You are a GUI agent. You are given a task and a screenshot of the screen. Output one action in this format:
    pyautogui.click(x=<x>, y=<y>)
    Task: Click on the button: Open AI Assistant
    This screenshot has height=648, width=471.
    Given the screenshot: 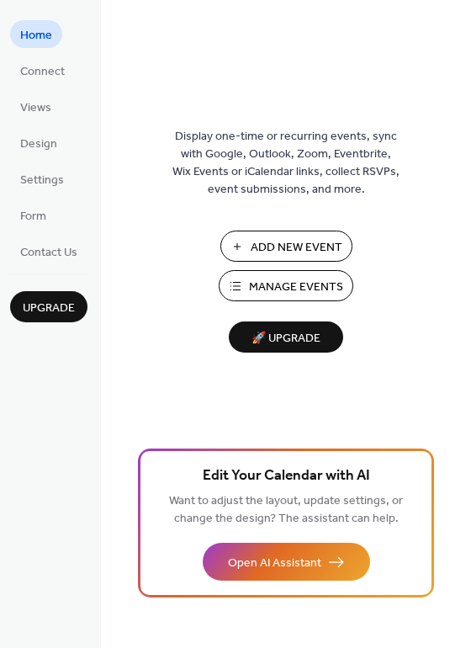 What is the action you would take?
    pyautogui.click(x=286, y=561)
    